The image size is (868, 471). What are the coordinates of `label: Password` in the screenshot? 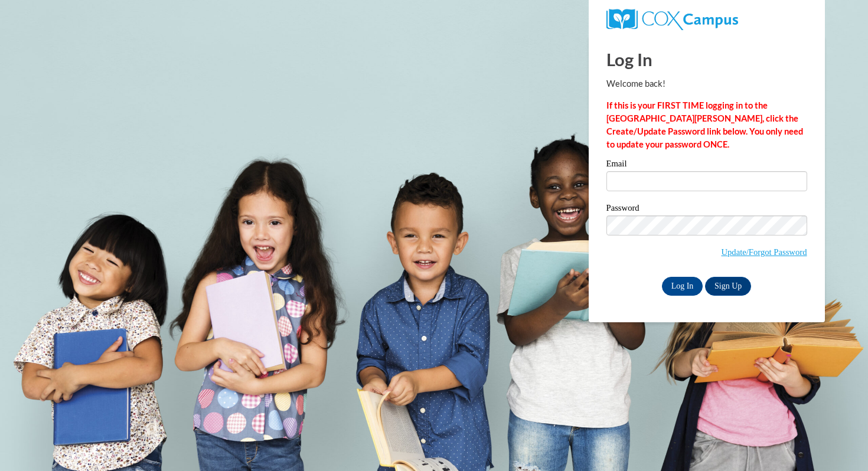 It's located at (707, 210).